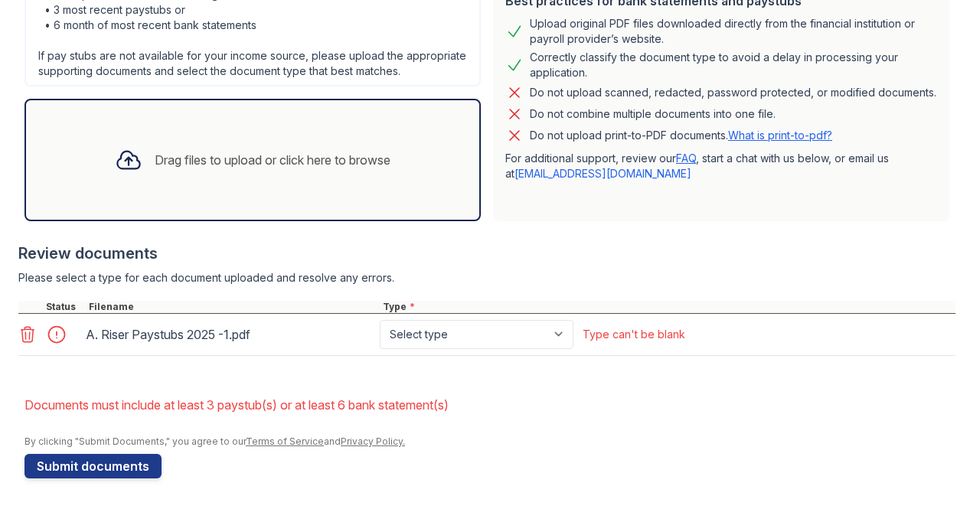  I want to click on a: Terms of Service, so click(285, 440).